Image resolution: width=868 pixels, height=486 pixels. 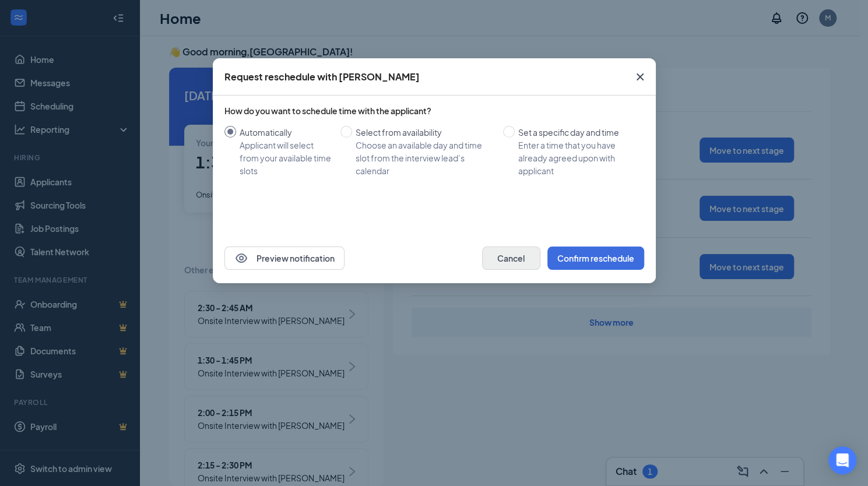 What do you see at coordinates (576, 132) in the screenshot?
I see `div: Set a specific day and time` at bounding box center [576, 132].